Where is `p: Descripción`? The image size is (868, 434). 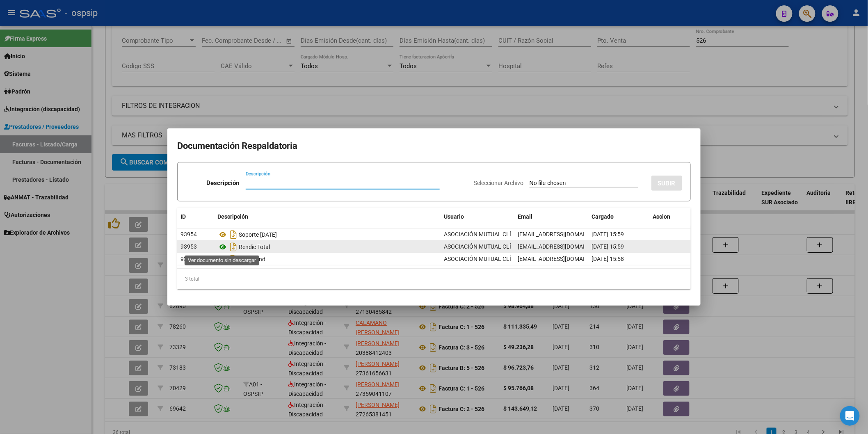 p: Descripción is located at coordinates (223, 183).